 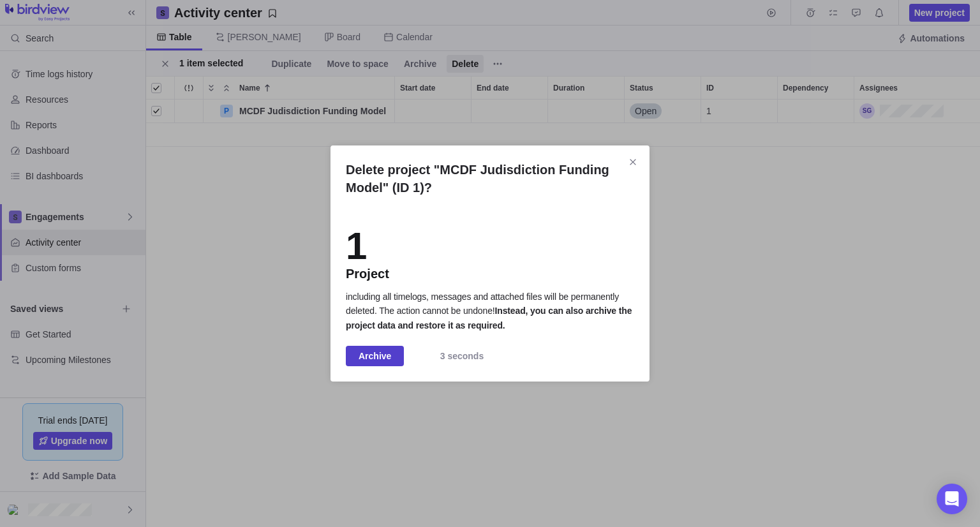 What do you see at coordinates (490, 263) in the screenshot?
I see `div: Delete project "MCDF Judisdiction Funding Model" (ID 1)?` at bounding box center [490, 263].